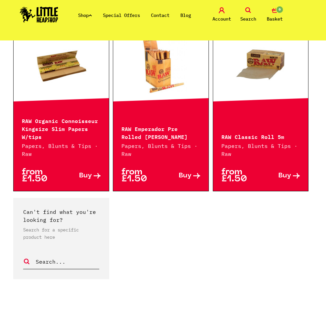  Describe the element at coordinates (275, 19) in the screenshot. I see `span: Basket` at that location.